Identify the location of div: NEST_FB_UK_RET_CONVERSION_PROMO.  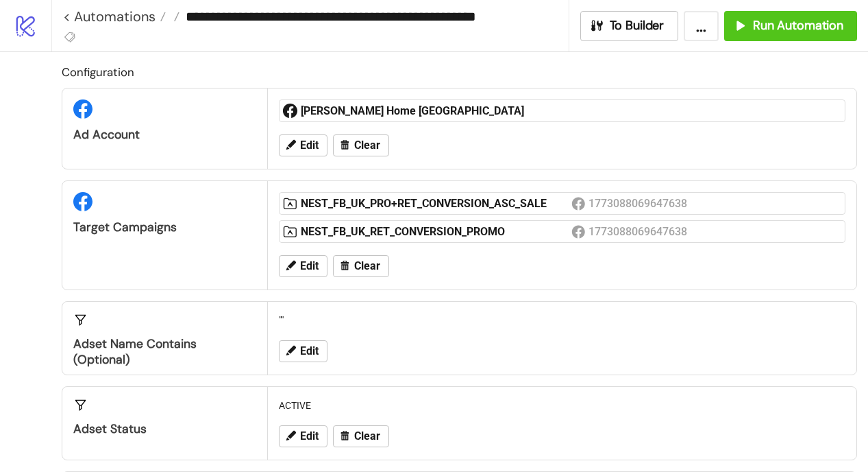
(436, 232).